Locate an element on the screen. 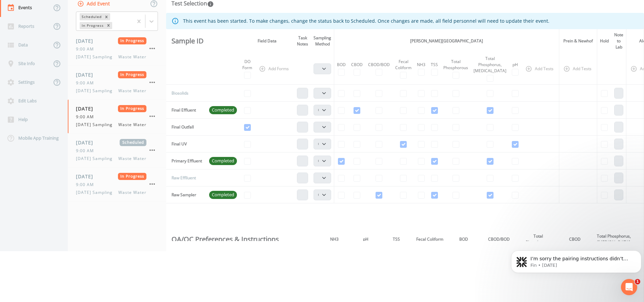 The width and height of the screenshot is (644, 302). div: Recent messageProfile image for FinI’m sorry the pairing instructions didn’t resolve your issue. ... is located at coordinates (68, 109).